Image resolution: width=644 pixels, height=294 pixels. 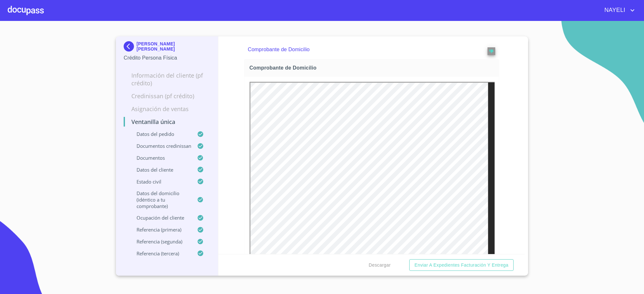 What do you see at coordinates (161, 158) in the screenshot?
I see `p: Documentos` at bounding box center [161, 158].